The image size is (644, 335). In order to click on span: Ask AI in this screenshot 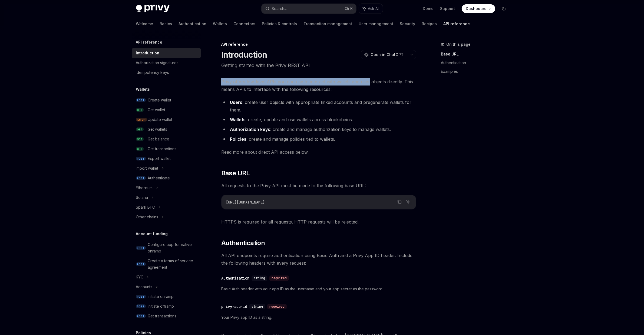, I will do `click(373, 9)`.